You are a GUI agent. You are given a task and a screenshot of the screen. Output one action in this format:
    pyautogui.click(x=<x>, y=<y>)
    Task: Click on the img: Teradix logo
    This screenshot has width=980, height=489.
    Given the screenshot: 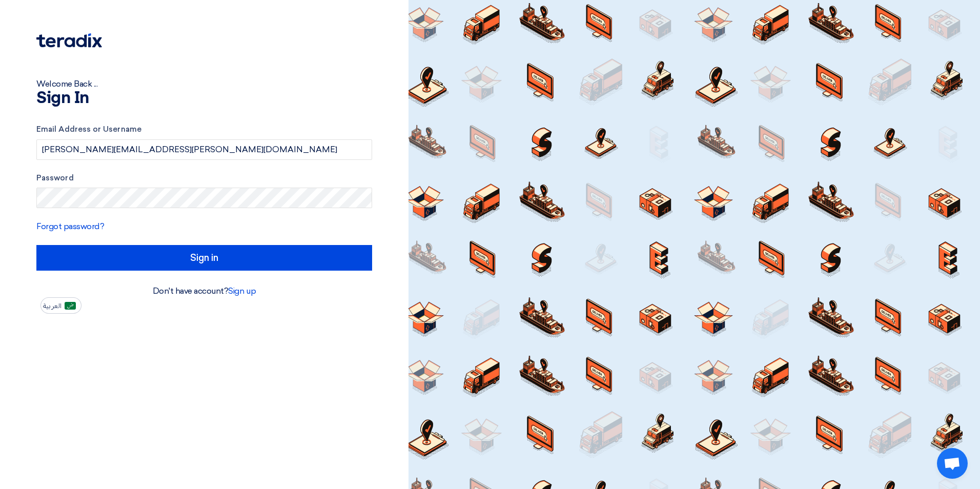 What is the action you would take?
    pyautogui.click(x=69, y=40)
    